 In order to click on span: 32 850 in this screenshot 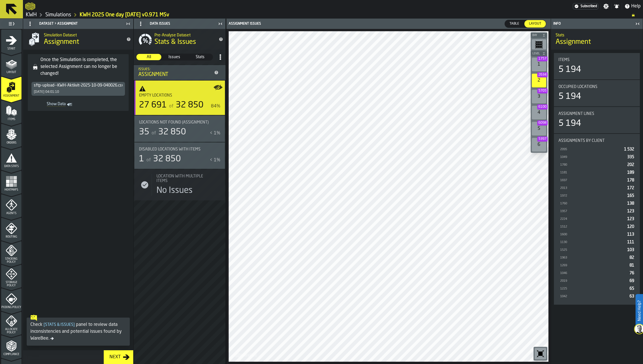, I will do `click(190, 105)`.